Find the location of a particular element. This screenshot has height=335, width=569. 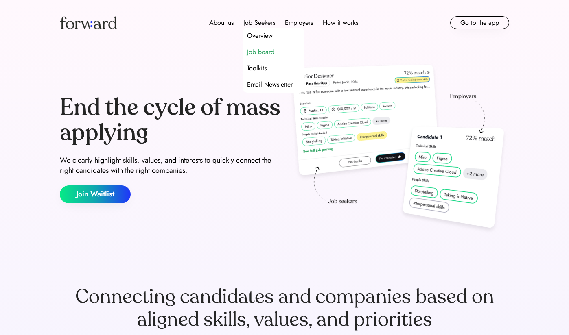

img: Forward logo is located at coordinates (88, 23).